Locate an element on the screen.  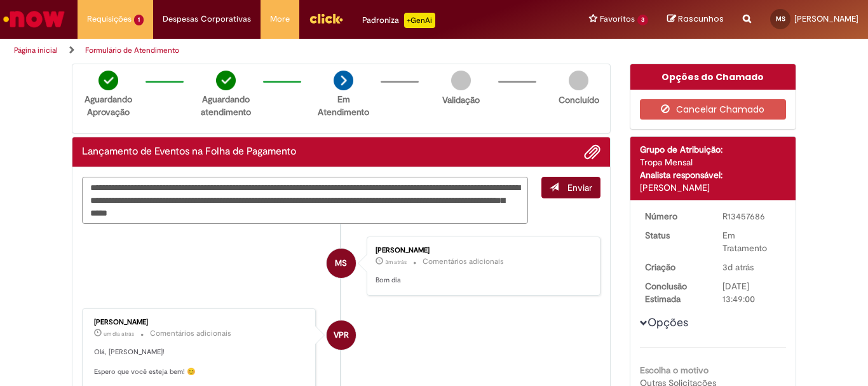
dt: Status is located at coordinates (674, 235).